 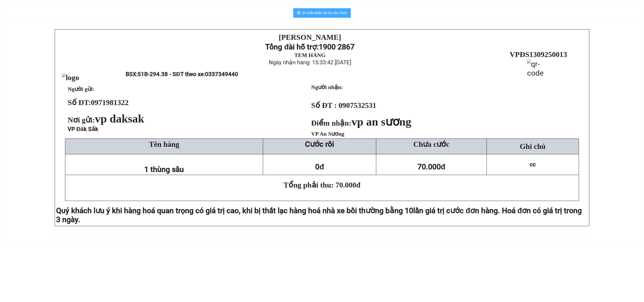 I want to click on img: logo, so click(x=71, y=78).